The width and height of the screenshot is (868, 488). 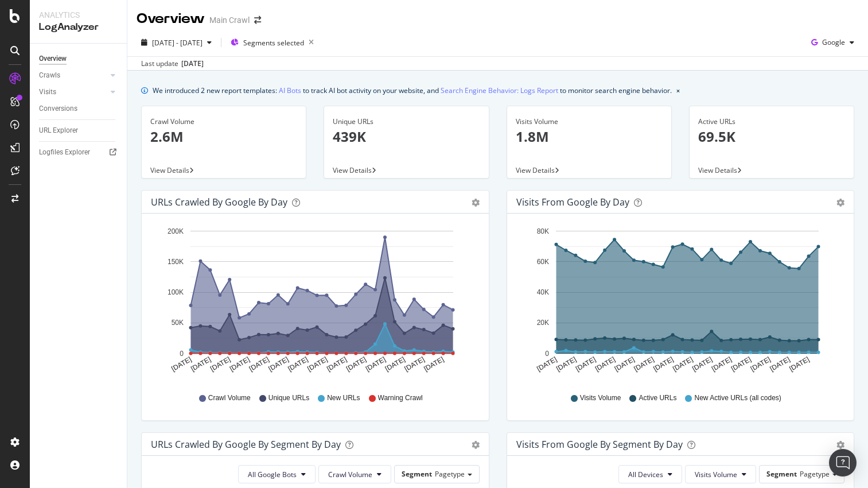 I want to click on button: Google, so click(x=832, y=42).